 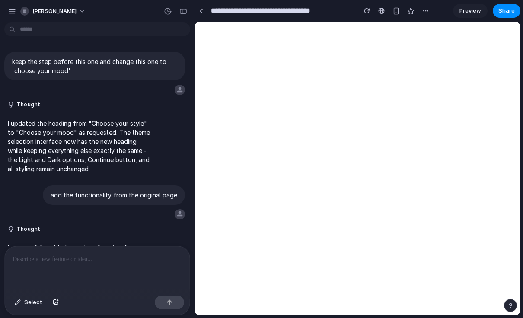 I want to click on p: keep the step before this one and change this one to 'choose your mood', so click(x=95, y=66).